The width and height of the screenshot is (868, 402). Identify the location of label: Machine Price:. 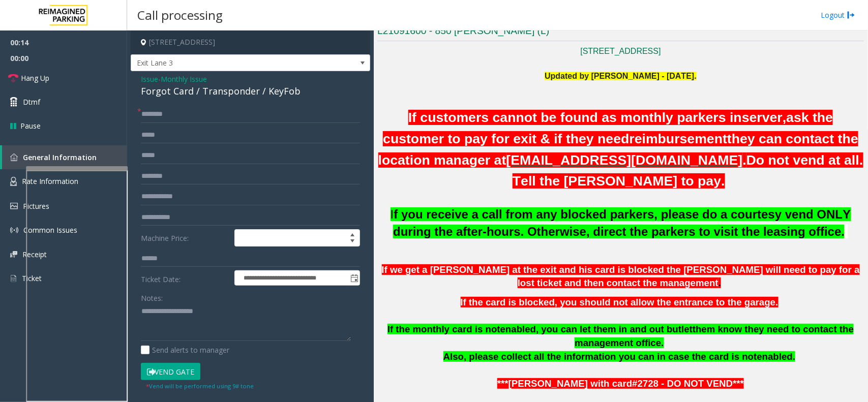
(185, 238).